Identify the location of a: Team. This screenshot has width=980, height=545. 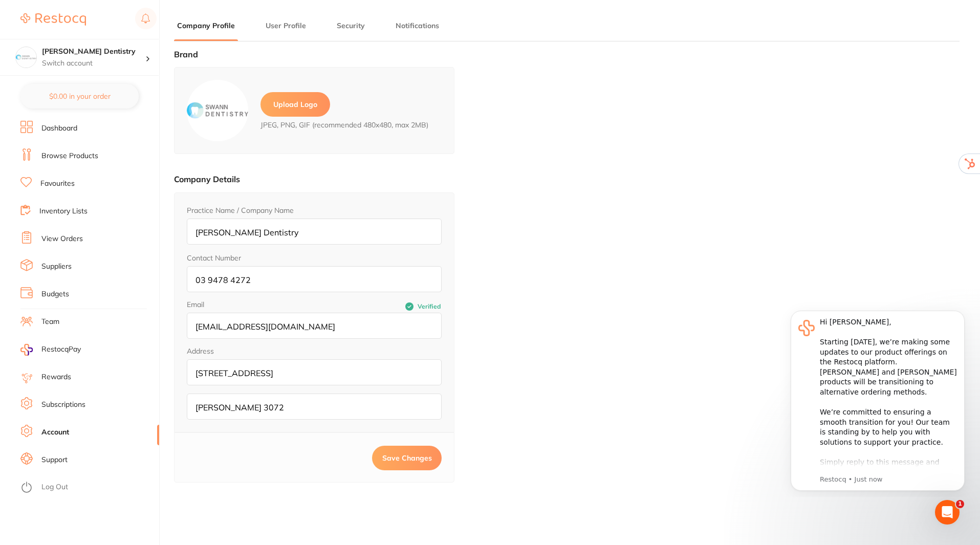
(50, 322).